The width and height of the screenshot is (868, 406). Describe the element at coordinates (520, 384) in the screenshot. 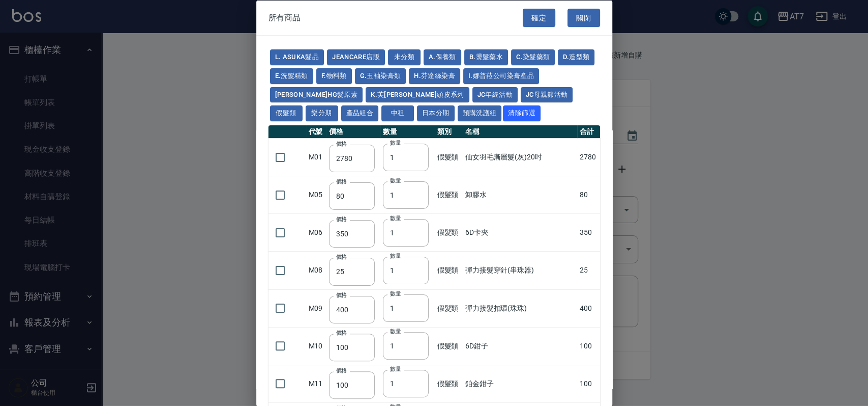

I see `td: 鉑金鉗子` at that location.